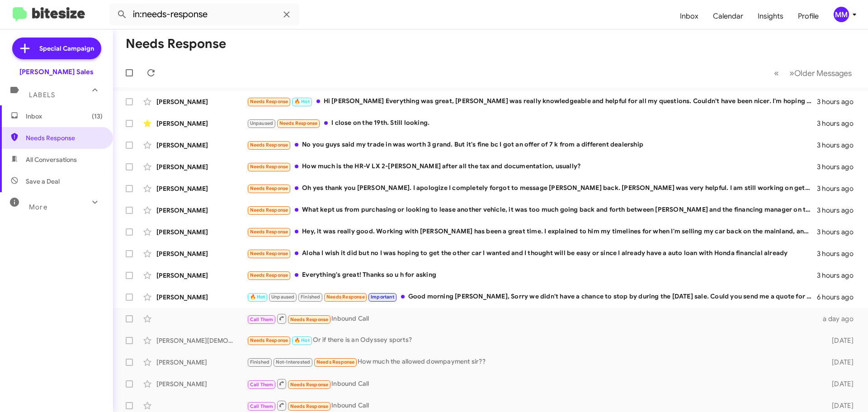 The height and width of the screenshot is (412, 868). I want to click on button: Previous, so click(776, 73).